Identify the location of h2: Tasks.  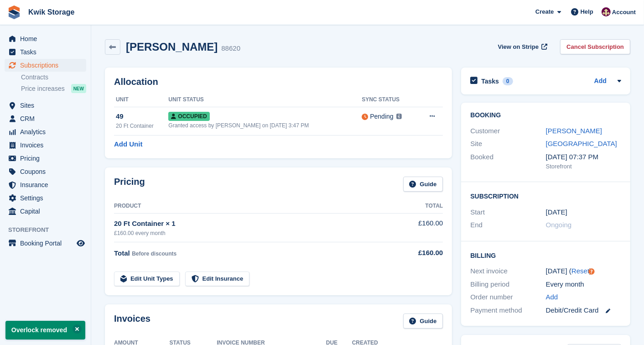
(489, 81).